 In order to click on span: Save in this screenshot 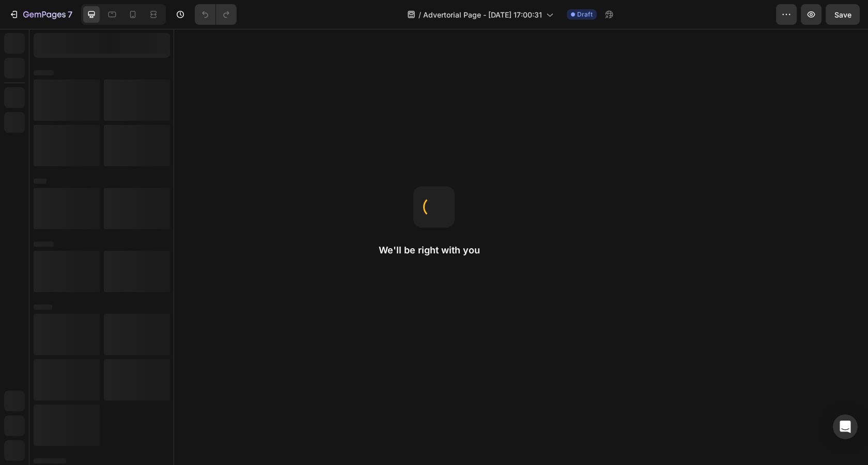, I will do `click(843, 14)`.